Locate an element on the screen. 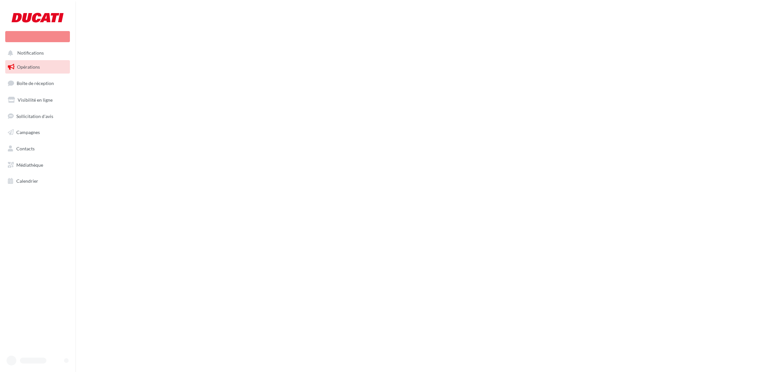  span: Médiathèque is located at coordinates (30, 165).